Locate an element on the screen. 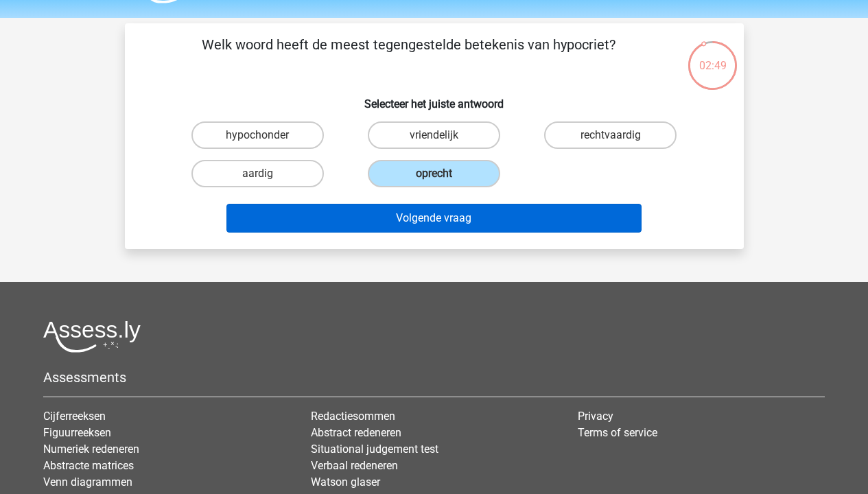  label: hypochonder is located at coordinates (258, 135).